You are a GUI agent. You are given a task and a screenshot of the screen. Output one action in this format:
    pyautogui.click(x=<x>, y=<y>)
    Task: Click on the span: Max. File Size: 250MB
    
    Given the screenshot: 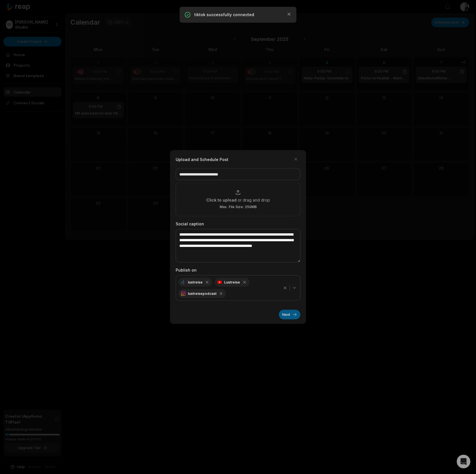 What is the action you would take?
    pyautogui.click(x=238, y=207)
    